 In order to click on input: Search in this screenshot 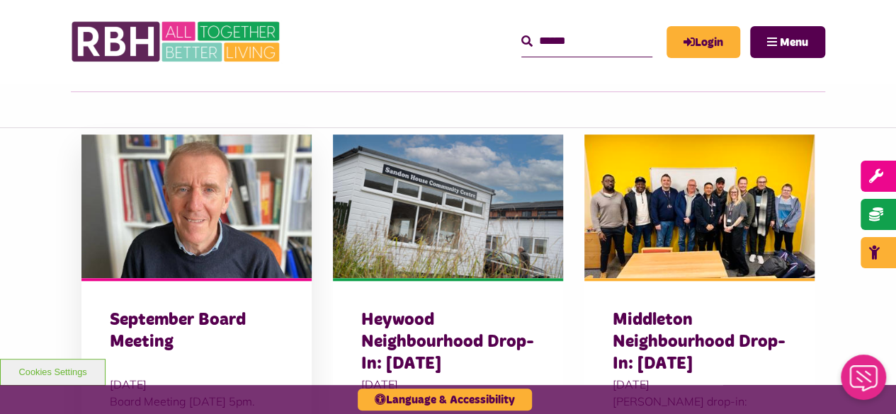, I will do `click(587, 41)`.